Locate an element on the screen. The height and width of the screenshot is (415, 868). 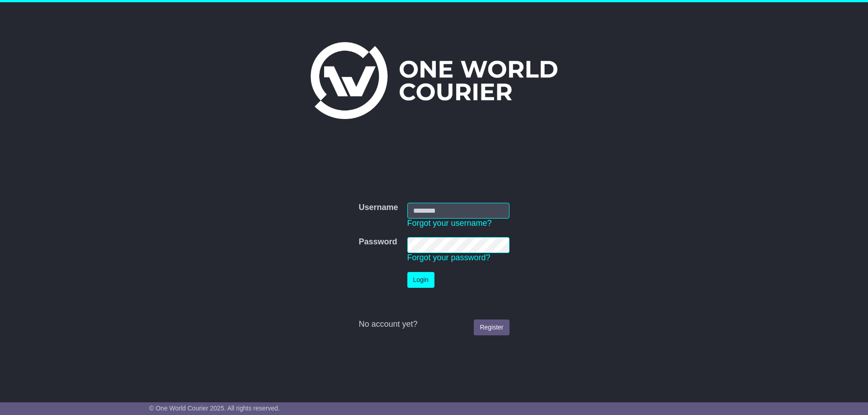
span: © One World Courier 2025. All rights reserved. is located at coordinates (214, 408).